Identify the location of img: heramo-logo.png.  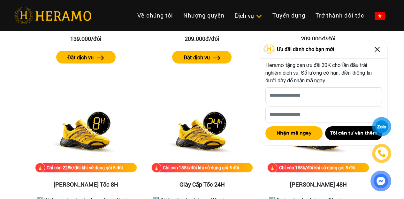
(53, 16).